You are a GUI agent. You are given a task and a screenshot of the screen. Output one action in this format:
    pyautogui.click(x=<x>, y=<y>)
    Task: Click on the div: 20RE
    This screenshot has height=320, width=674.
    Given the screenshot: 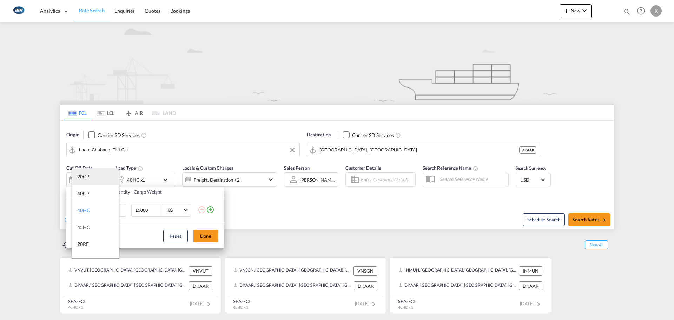 What is the action you would take?
    pyautogui.click(x=83, y=244)
    